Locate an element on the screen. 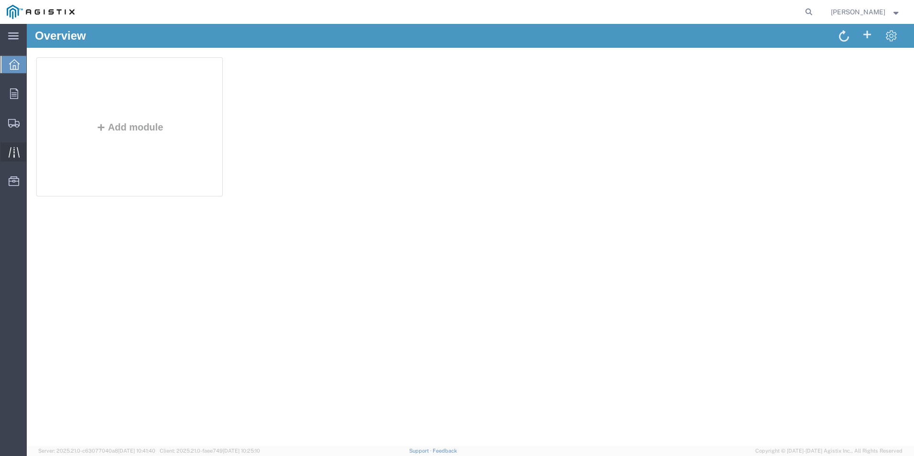 The image size is (914, 456). h1: Overview is located at coordinates (33, 12).